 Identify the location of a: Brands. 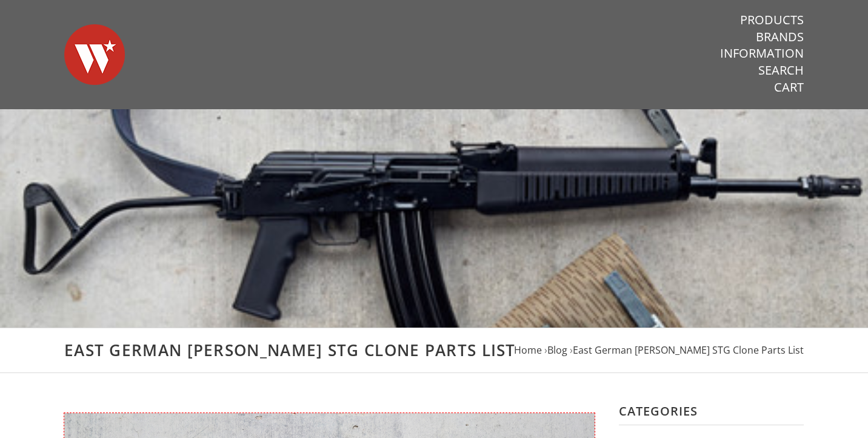
(780, 37).